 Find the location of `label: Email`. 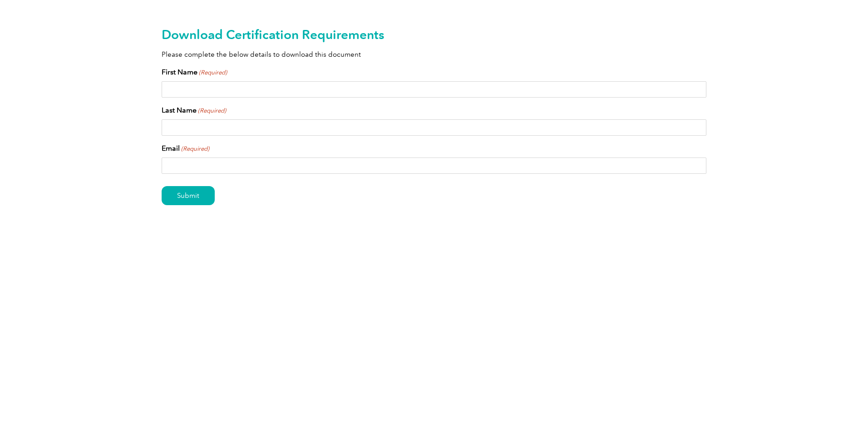

label: Email is located at coordinates (186, 148).